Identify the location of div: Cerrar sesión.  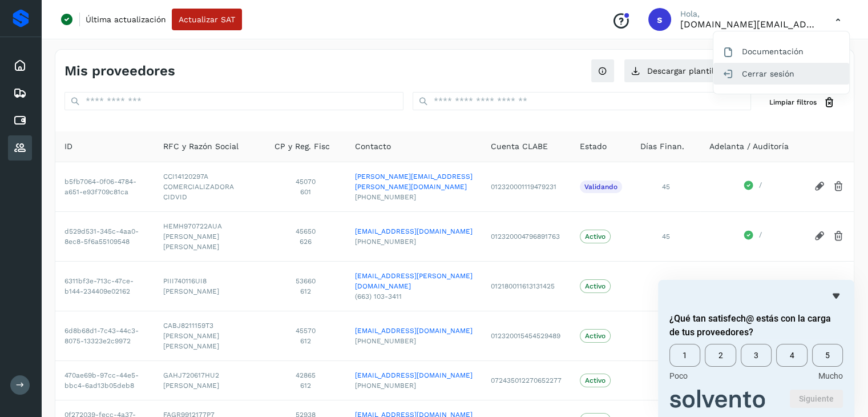
(781, 73).